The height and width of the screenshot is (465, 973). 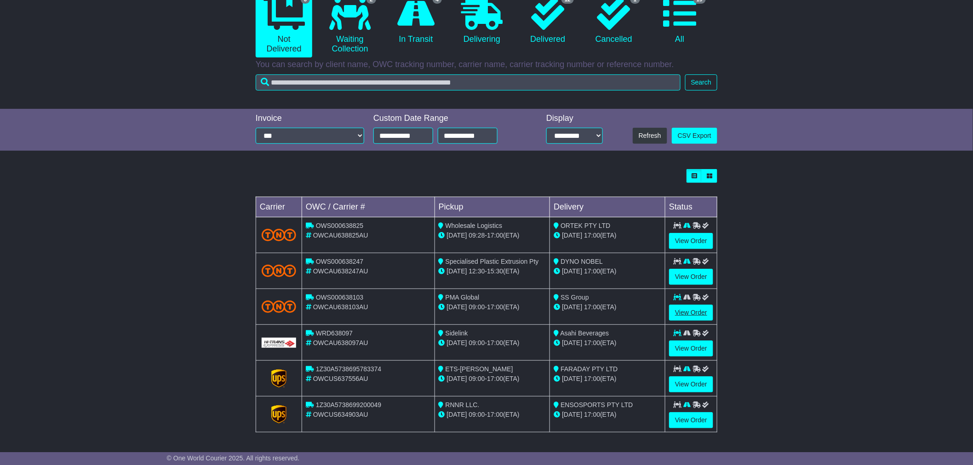 I want to click on td: Status, so click(x=691, y=207).